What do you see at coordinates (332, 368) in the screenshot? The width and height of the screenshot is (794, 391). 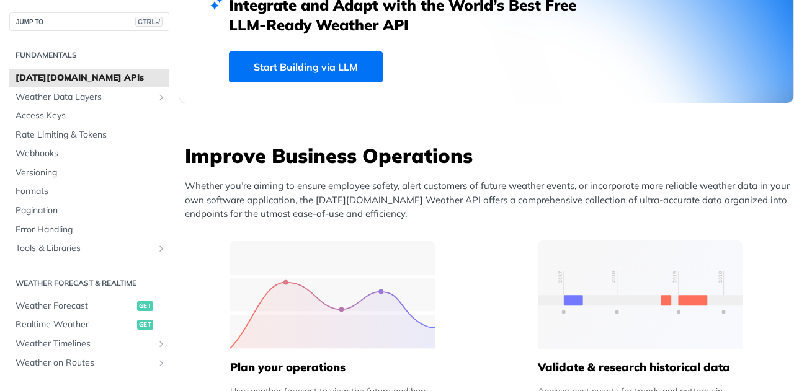 I see `h5: Plan your operations` at bounding box center [332, 368].